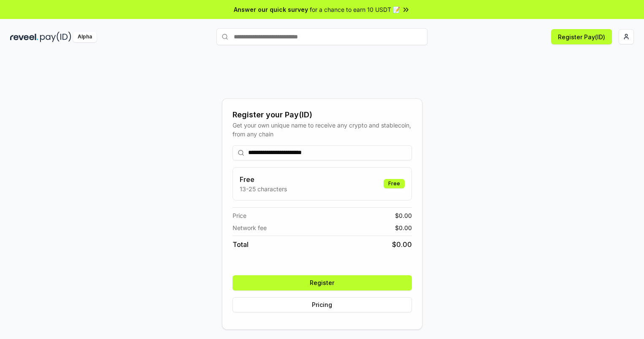 This screenshot has height=339, width=644. I want to click on button: Pricing, so click(322, 305).